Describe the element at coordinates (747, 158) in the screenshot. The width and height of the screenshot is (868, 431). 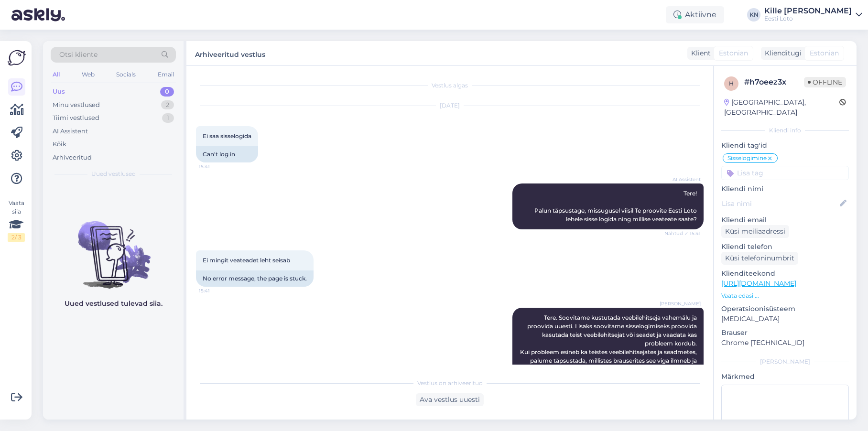
I see `span: Sisselogimine` at that location.